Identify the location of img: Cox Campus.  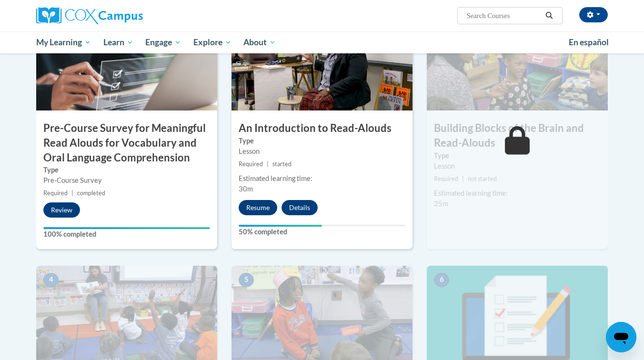
(90, 16).